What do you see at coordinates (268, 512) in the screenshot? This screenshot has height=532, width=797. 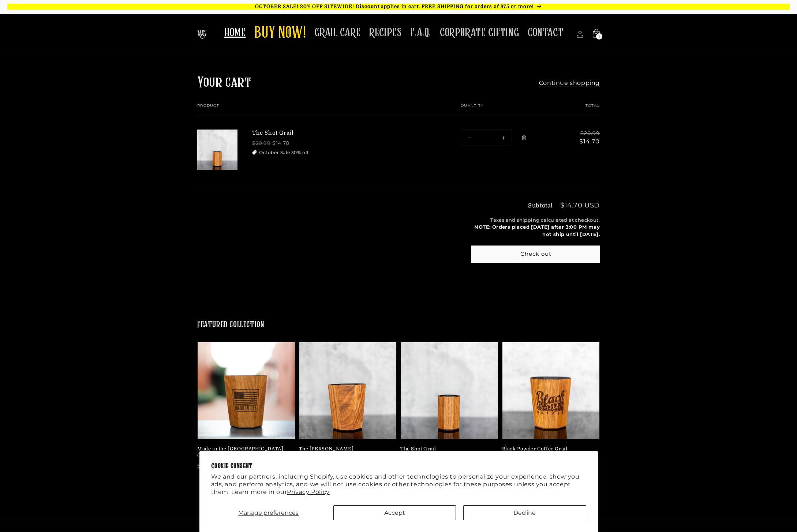 I see `span: Manage preferences` at bounding box center [268, 512].